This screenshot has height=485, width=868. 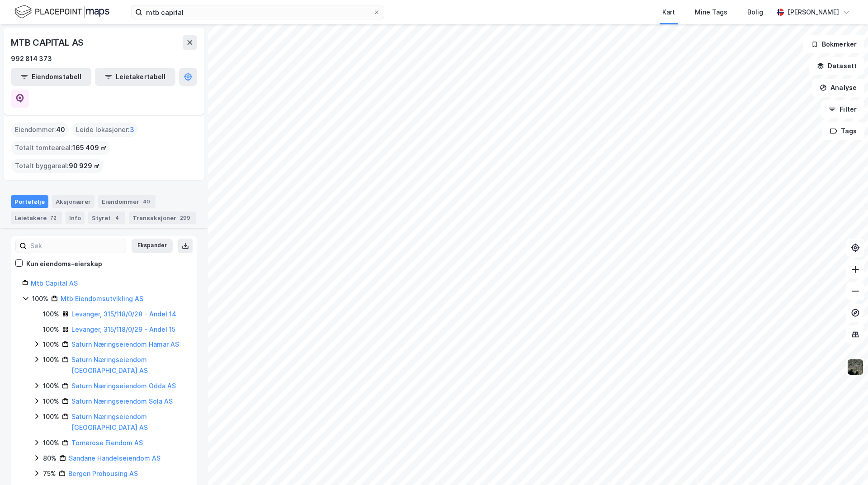 What do you see at coordinates (84, 166) in the screenshot?
I see `span: 90 929 ㎡` at bounding box center [84, 166].